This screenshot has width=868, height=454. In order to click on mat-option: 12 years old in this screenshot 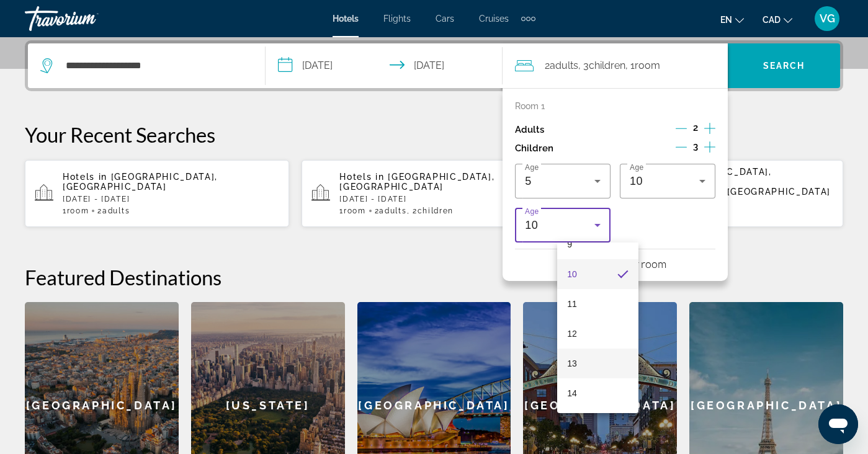, I will do `click(597, 333)`.